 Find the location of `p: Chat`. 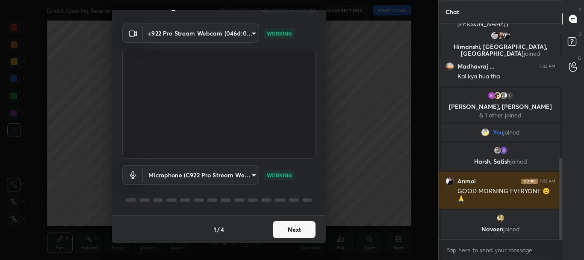

p: Chat is located at coordinates (453, 12).